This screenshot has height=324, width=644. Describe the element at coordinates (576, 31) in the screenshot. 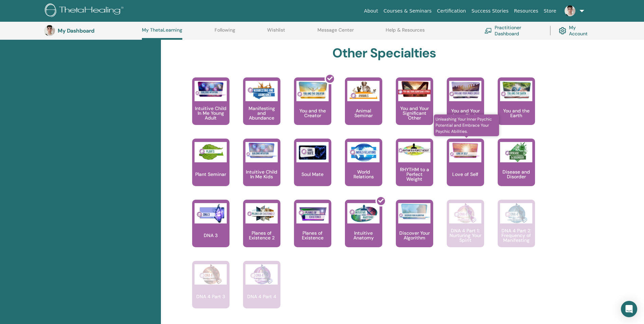

I see `a: My Account` at that location.